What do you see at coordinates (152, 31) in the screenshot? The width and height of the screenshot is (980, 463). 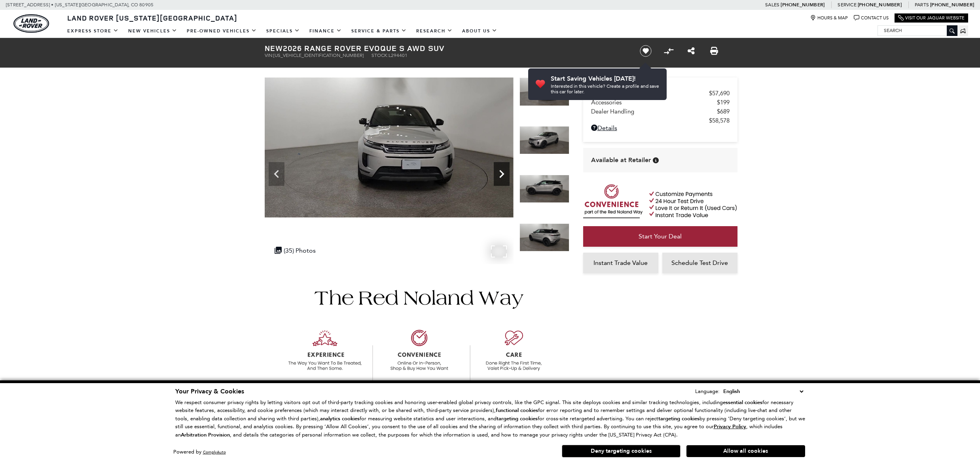 I see `a: New Vehicles` at bounding box center [152, 31].